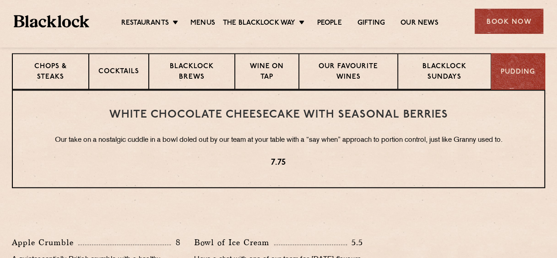  Describe the element at coordinates (145, 24) in the screenshot. I see `a: Restaurants` at that location.